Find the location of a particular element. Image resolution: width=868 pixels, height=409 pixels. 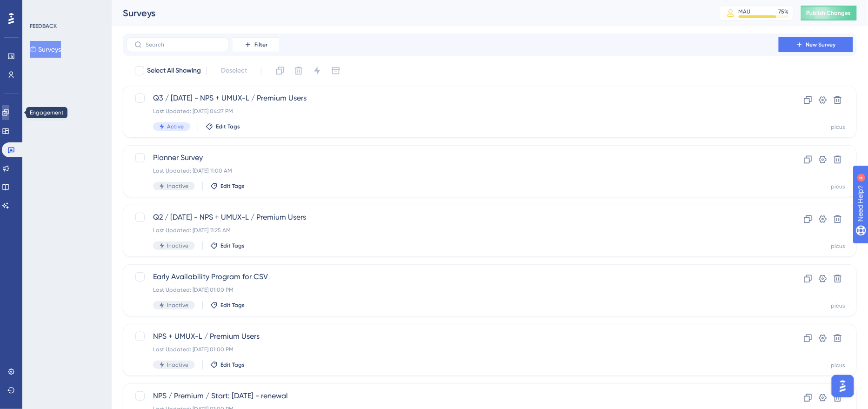

input: Search is located at coordinates (183, 45).